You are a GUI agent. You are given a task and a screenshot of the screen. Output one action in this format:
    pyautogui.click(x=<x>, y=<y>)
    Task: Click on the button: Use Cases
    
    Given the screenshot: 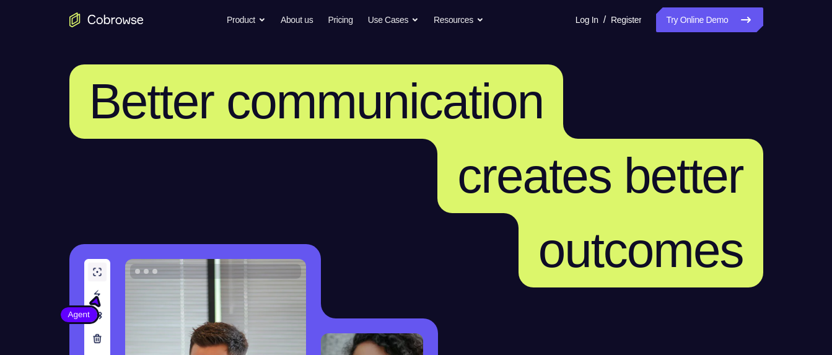 What is the action you would take?
    pyautogui.click(x=393, y=20)
    